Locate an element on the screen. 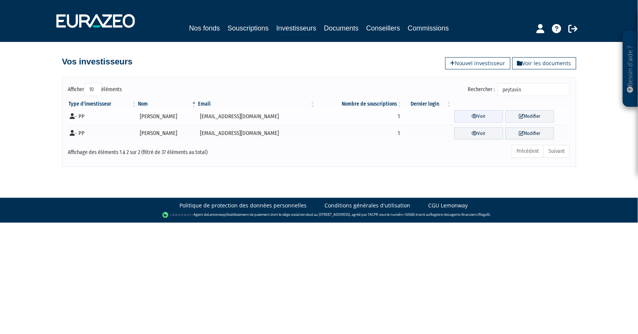 This screenshot has height=334, width=638. a: Souscriptions is located at coordinates (248, 28).